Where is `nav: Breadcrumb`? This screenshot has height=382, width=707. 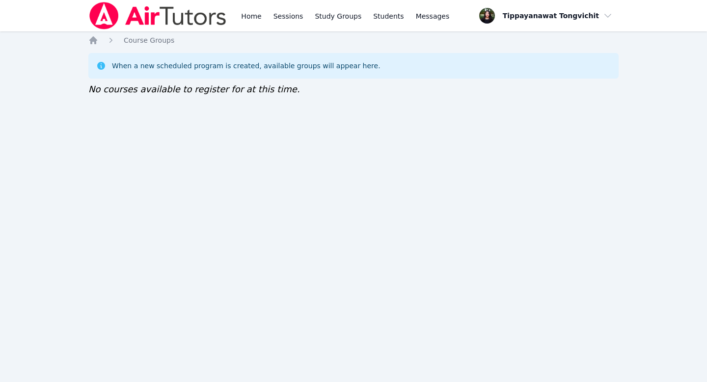 nav: Breadcrumb is located at coordinates (354, 40).